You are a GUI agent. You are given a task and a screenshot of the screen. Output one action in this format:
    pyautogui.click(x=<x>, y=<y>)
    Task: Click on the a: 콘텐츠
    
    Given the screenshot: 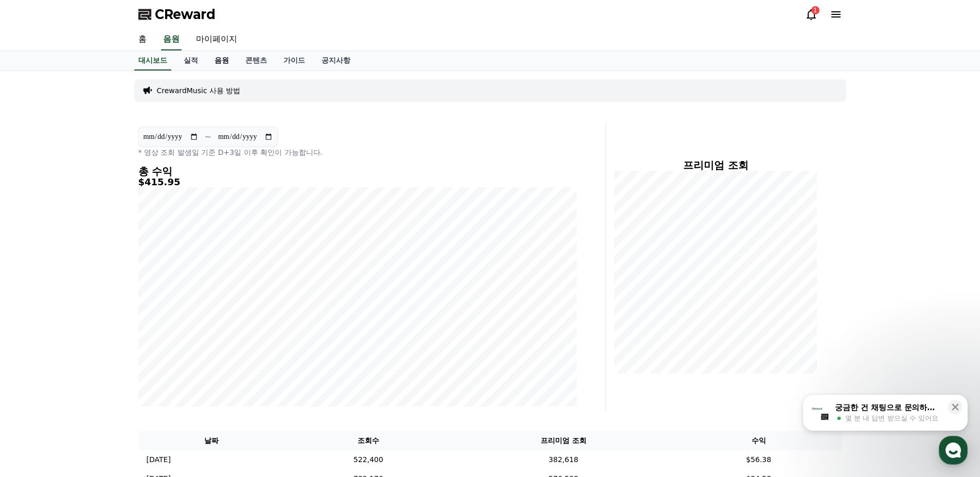 What is the action you would take?
    pyautogui.click(x=256, y=61)
    